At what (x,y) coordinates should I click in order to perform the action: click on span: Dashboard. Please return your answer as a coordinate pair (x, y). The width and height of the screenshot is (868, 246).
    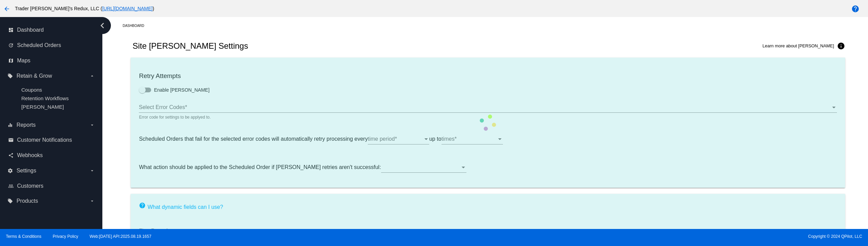
    Looking at the image, I should click on (30, 30).